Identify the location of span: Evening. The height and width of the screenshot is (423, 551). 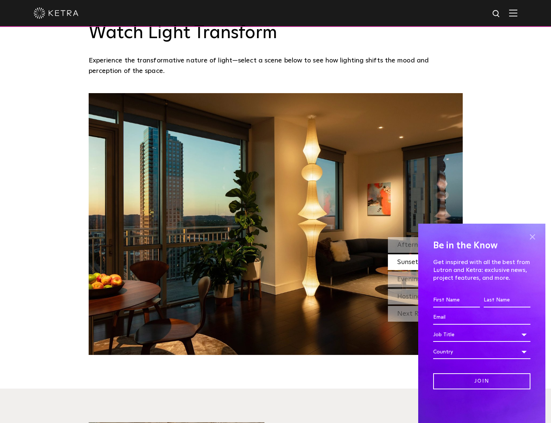
(410, 280).